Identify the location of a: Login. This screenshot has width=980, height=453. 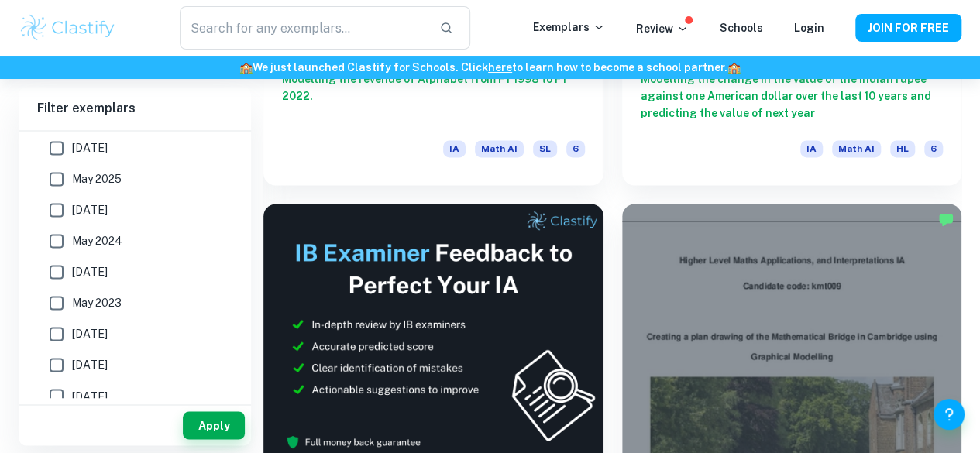
(809, 28).